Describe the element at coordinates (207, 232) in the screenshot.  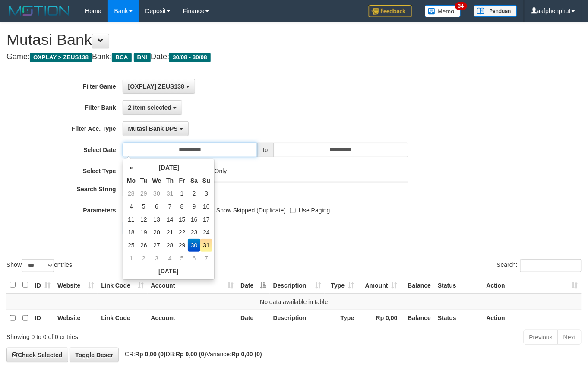
I see `td: 24` at that location.